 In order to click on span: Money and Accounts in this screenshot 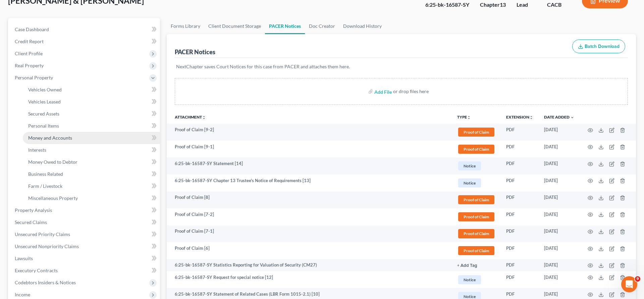, I will do `click(50, 137)`.